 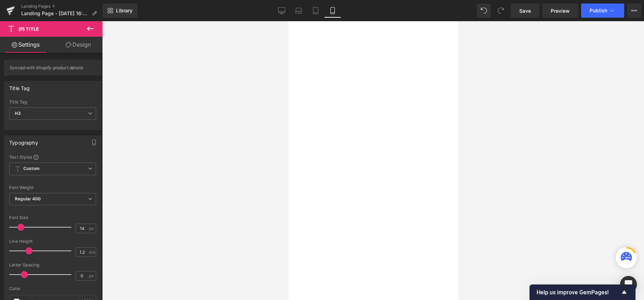 I want to click on b: Regular 400, so click(x=28, y=199).